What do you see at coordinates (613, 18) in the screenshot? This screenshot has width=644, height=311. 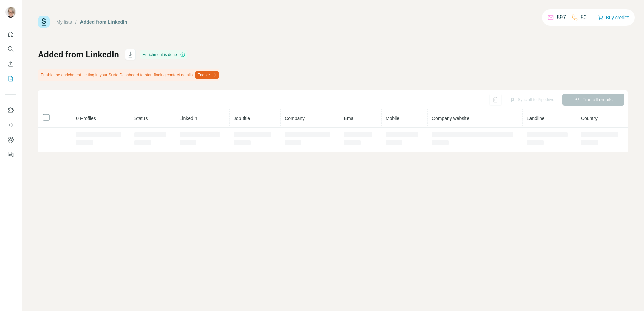 I see `button: Buy credits` at bounding box center [613, 18].